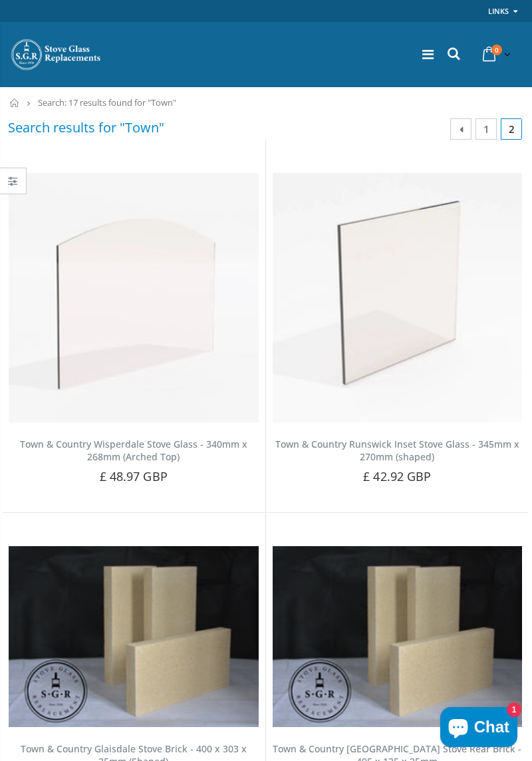  What do you see at coordinates (134, 450) in the screenshot?
I see `a: Town & Country Wisperdale Stove Glass - 340mm x 268mm (Arched Top)` at bounding box center [134, 450].